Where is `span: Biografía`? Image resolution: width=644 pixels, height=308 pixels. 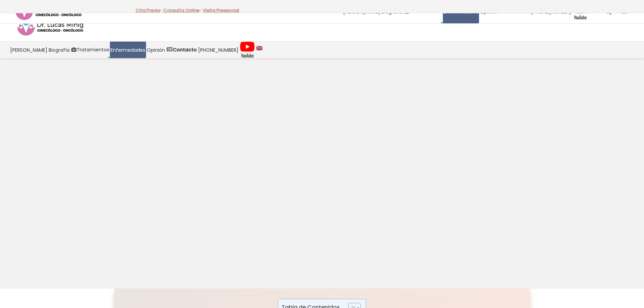 span: Biografía is located at coordinates (59, 50).